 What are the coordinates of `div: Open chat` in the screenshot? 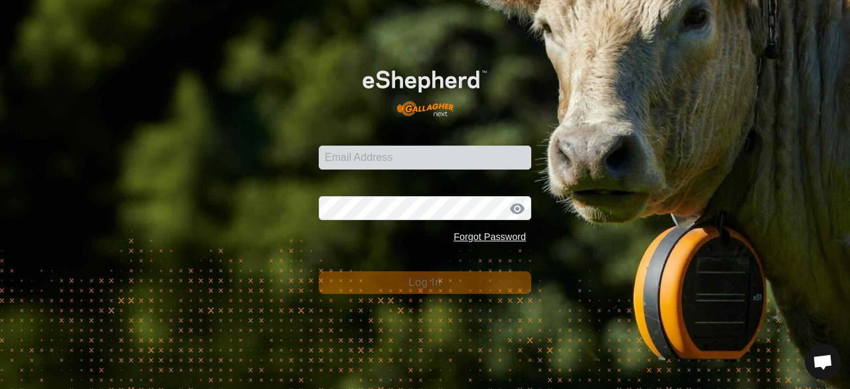 It's located at (823, 361).